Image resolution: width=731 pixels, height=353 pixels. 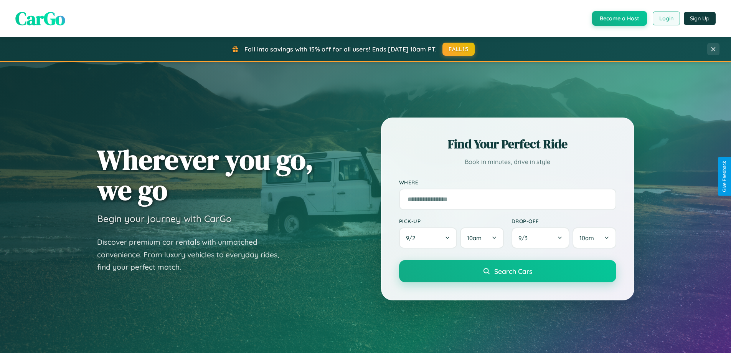 What do you see at coordinates (724, 176) in the screenshot?
I see `div: Give Feedback` at bounding box center [724, 176].